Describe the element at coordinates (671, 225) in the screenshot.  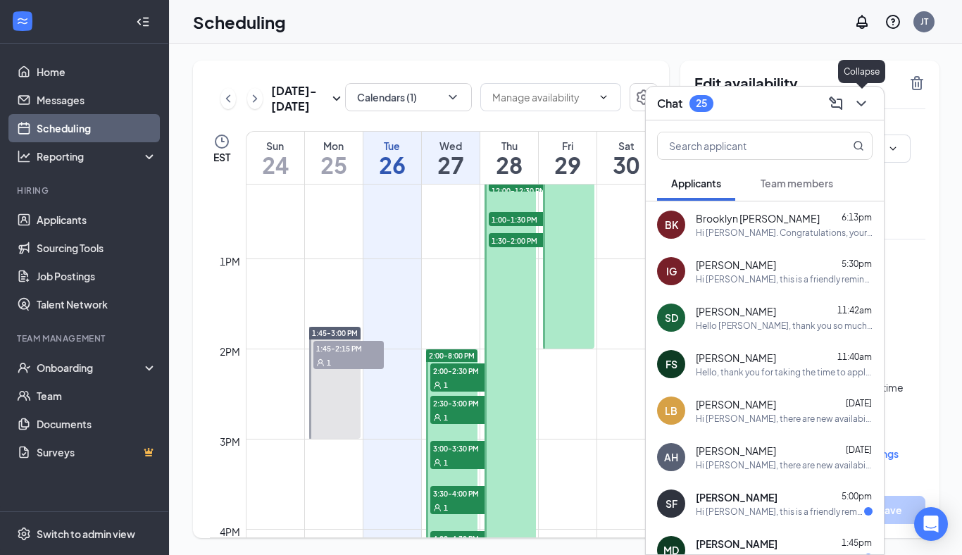
I see `div: BK` at that location.